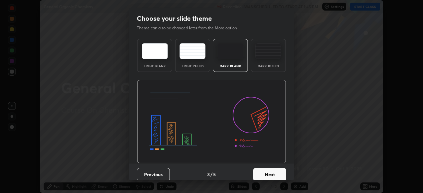 The height and width of the screenshot is (193, 423). I want to click on div: Dark Ruled, so click(268, 66).